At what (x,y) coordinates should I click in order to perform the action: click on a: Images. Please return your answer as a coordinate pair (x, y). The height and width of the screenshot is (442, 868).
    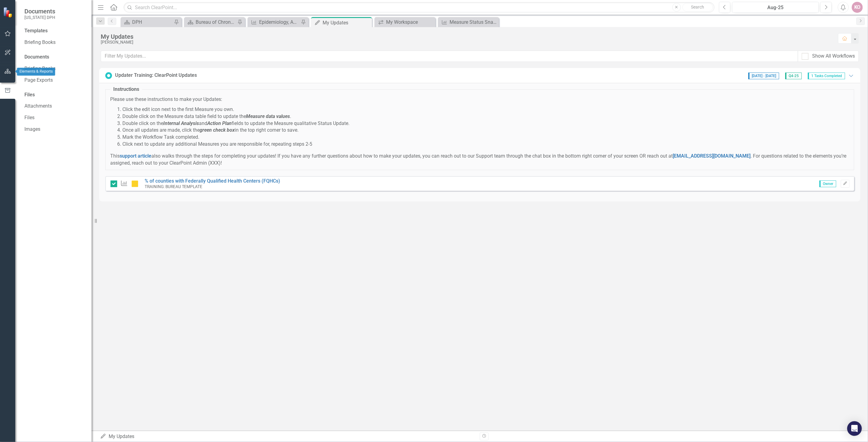
    Looking at the image, I should click on (55, 129).